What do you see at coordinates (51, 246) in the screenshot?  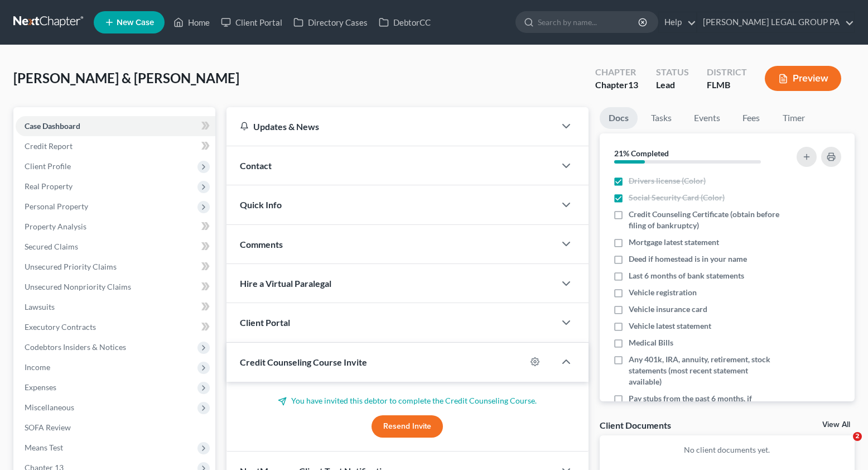 I see `span: Secured Claims` at bounding box center [51, 246].